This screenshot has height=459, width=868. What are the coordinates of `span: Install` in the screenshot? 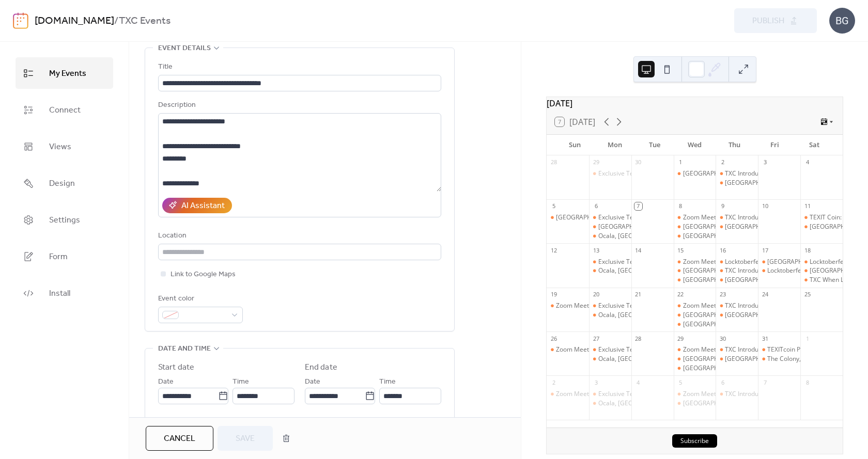 It's located at (59, 293).